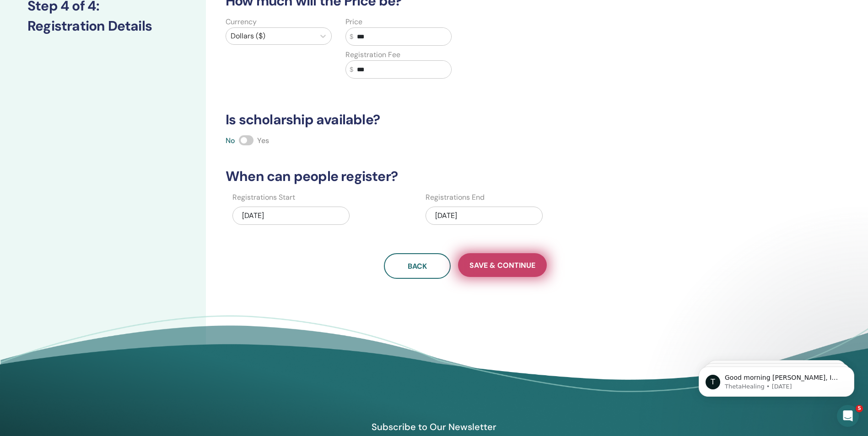  I want to click on h4: Subscribe to Our Newsletter, so click(434, 427).